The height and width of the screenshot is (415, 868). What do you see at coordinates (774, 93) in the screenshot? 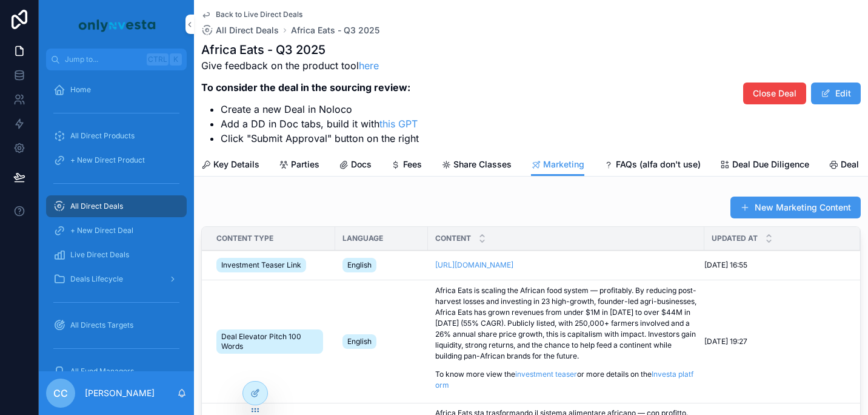
I see `span: Close Deal` at bounding box center [774, 93].